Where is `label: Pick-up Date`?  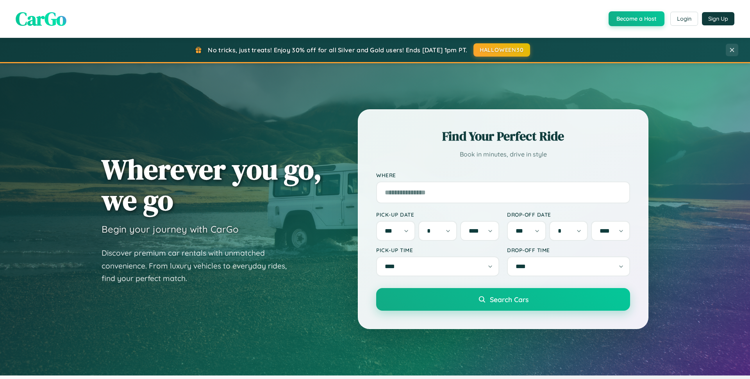
label: Pick-up Date is located at coordinates (438, 214).